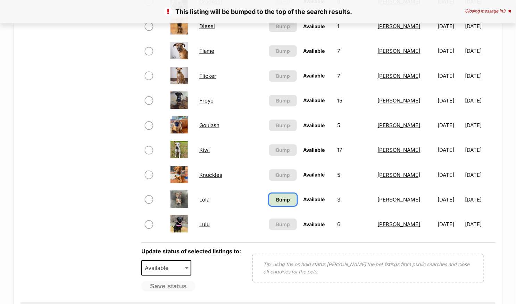 This screenshot has height=304, width=516. Describe the element at coordinates (168, 286) in the screenshot. I see `button: Save status` at that location.